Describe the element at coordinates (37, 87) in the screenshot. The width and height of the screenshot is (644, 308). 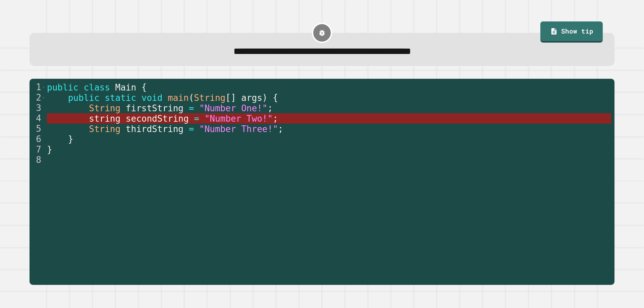
I see `div: 1` at that location.